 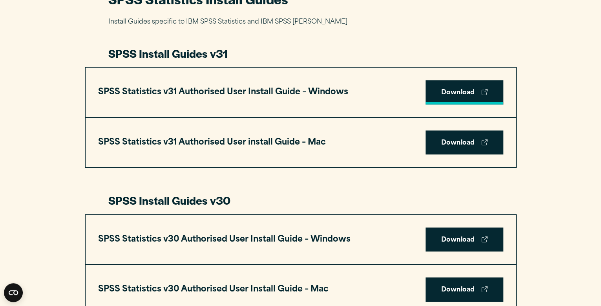 I want to click on h3: SPSS Statistics v30 Authorised User Install Guide – Mac, so click(x=213, y=289).